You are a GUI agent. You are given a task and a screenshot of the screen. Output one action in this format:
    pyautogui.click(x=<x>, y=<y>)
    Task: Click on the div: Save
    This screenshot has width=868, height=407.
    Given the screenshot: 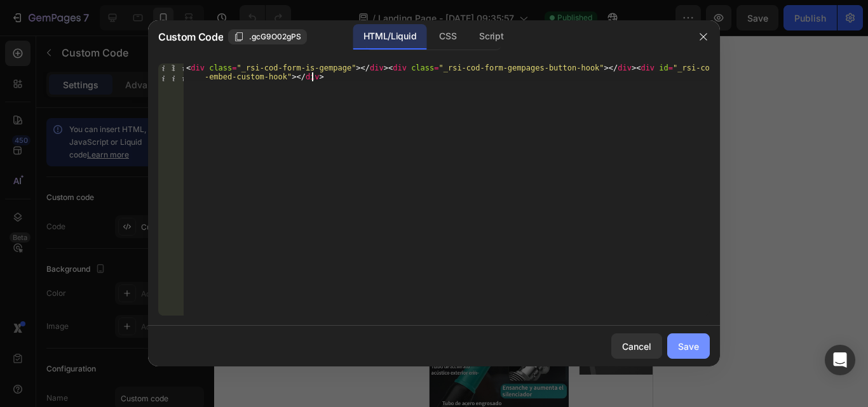 What is the action you would take?
    pyautogui.click(x=688, y=346)
    